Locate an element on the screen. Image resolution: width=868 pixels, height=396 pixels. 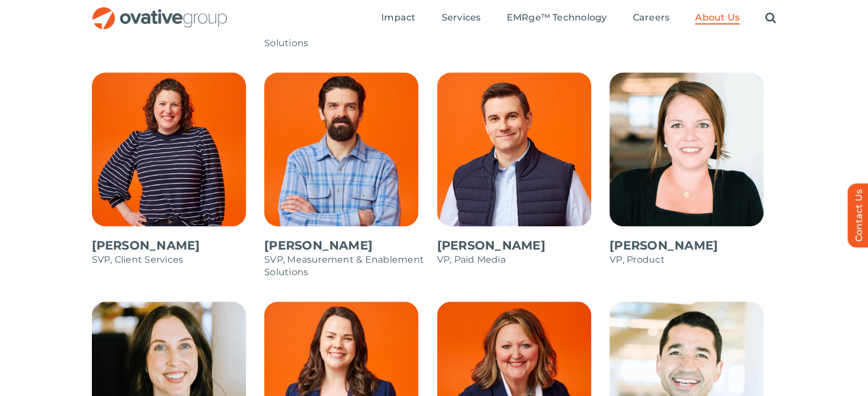
span: Services is located at coordinates (461, 17).